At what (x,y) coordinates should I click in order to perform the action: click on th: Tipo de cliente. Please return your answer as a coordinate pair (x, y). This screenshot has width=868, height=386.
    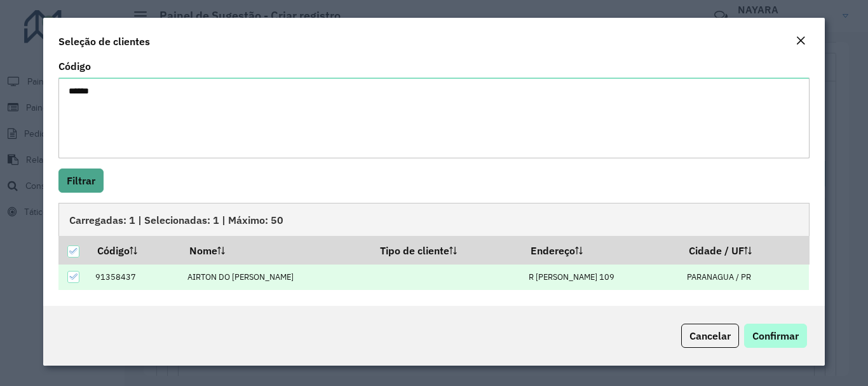
    Looking at the image, I should click on (446, 250).